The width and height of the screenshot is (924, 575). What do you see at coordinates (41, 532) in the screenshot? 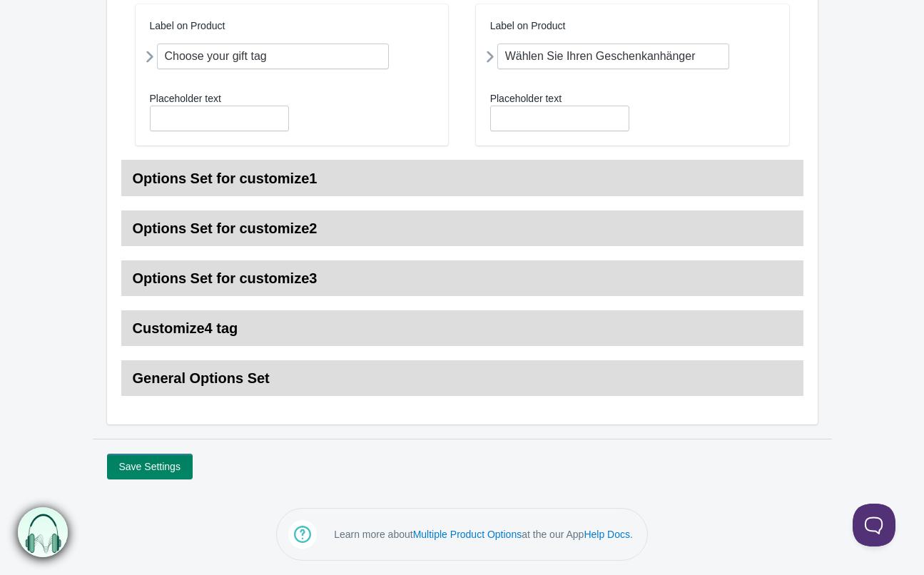
I see `img: bxm.png` at bounding box center [41, 532].